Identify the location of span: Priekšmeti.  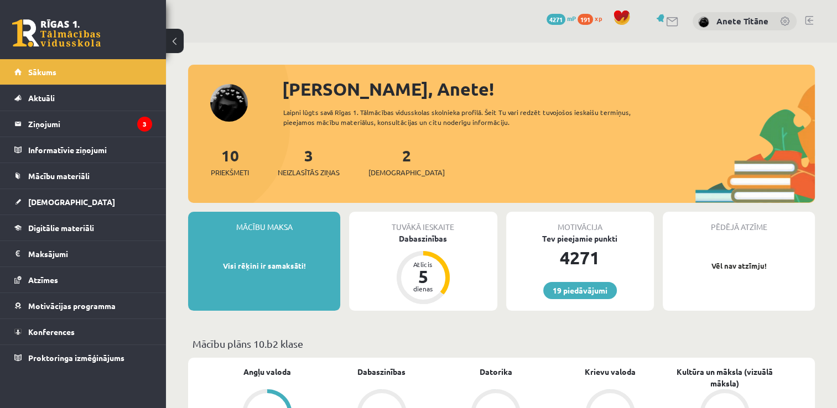
(230, 173).